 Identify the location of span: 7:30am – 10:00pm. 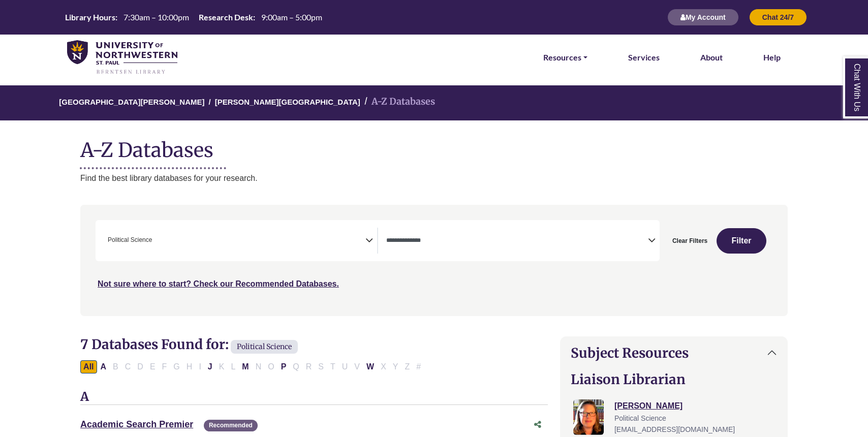
(156, 17).